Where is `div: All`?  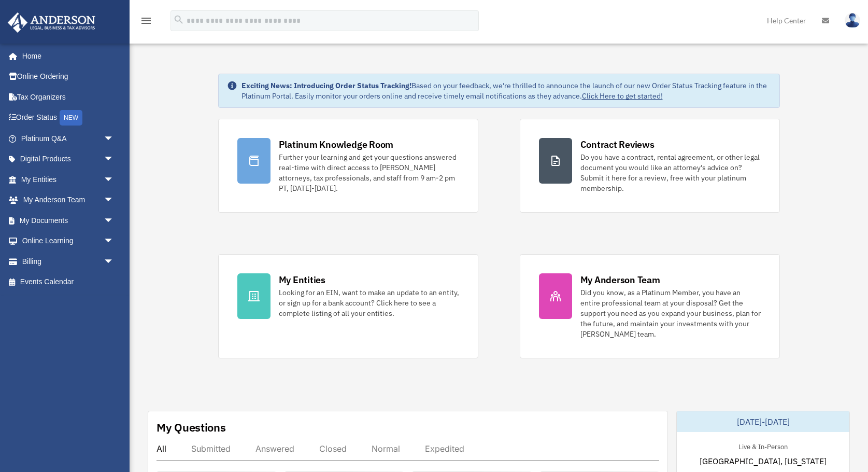 div: All is located at coordinates (161, 448).